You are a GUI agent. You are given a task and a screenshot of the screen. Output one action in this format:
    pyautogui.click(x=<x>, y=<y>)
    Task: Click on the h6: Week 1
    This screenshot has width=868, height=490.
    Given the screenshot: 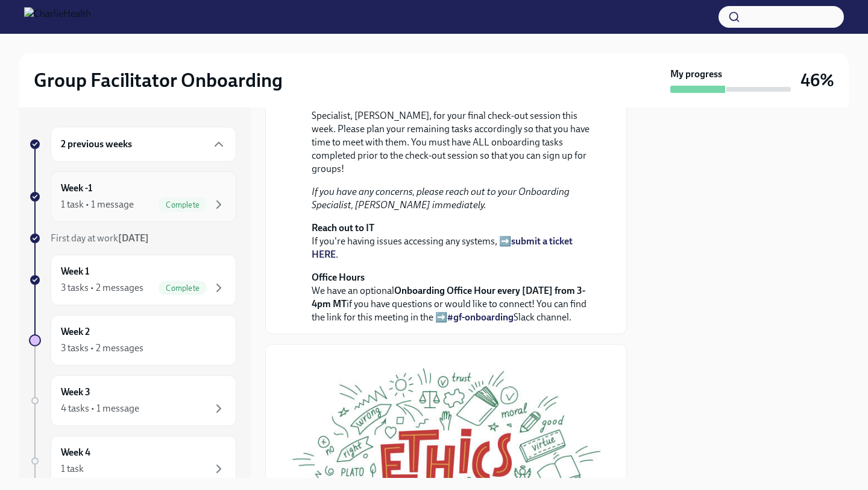 What is the action you would take?
    pyautogui.click(x=75, y=271)
    